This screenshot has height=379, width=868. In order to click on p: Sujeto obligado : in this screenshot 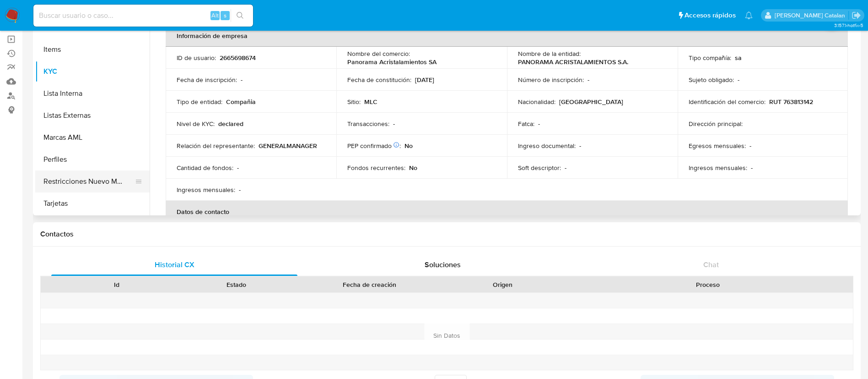, I will do `click(711, 79)`.